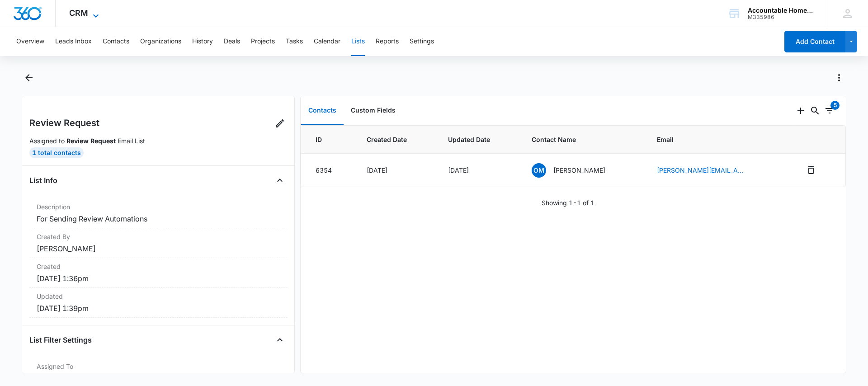 The image size is (868, 386). I want to click on button: Organizations, so click(161, 41).